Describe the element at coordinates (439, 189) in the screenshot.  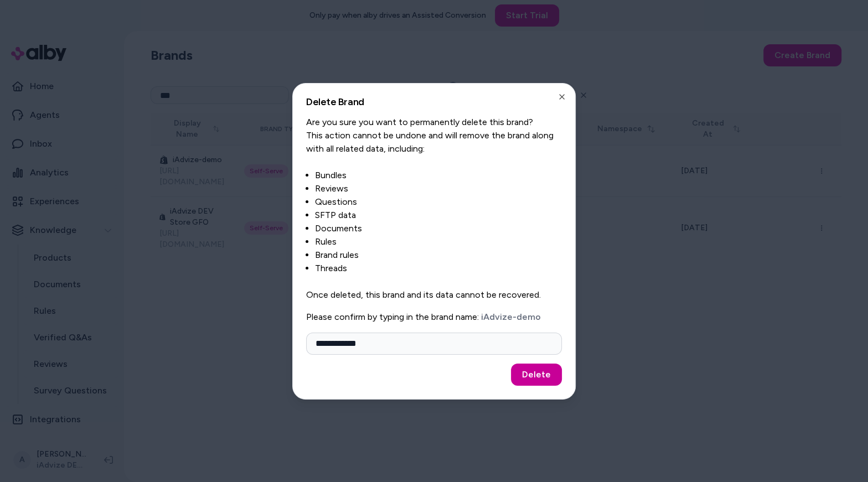
I see `li: Reviews` at that location.